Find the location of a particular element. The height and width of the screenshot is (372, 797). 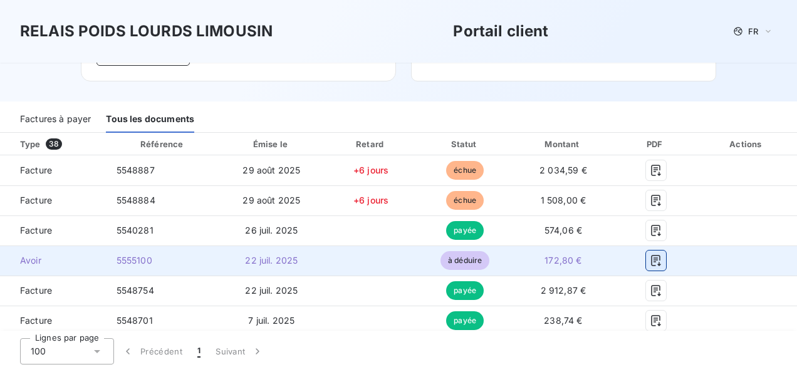

button: Précédent is located at coordinates (152, 352).